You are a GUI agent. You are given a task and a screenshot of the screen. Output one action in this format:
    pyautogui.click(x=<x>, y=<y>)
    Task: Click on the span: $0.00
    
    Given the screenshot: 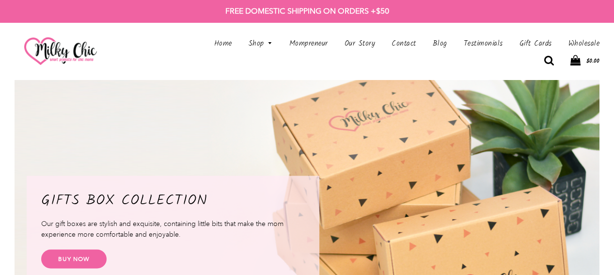 What is the action you would take?
    pyautogui.click(x=593, y=61)
    